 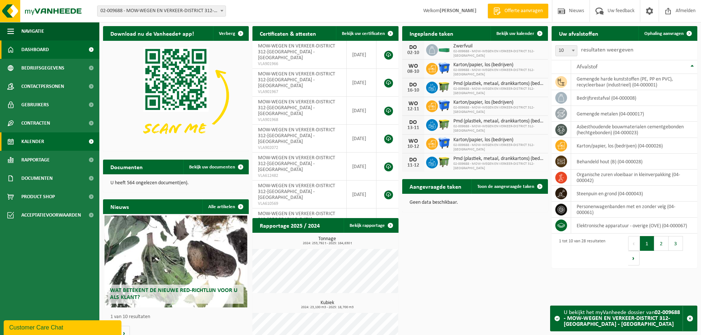 I want to click on span: Rapportage, so click(x=35, y=160).